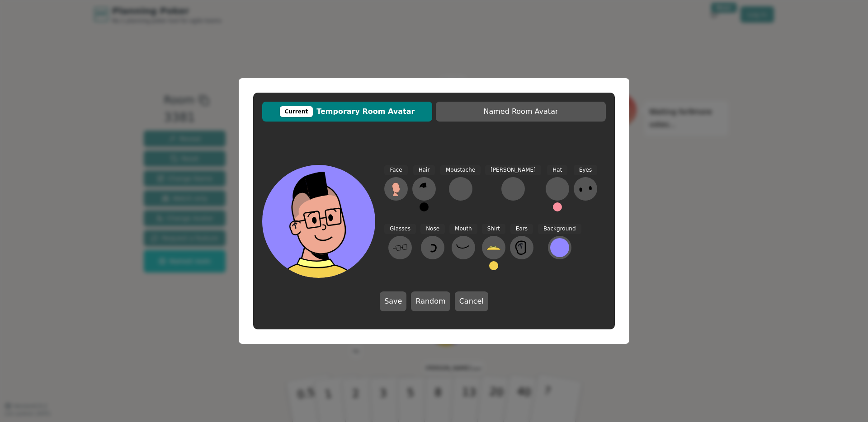 The height and width of the screenshot is (422, 868). Describe the element at coordinates (347, 112) in the screenshot. I see `span: Temporary Room Avatar` at that location.